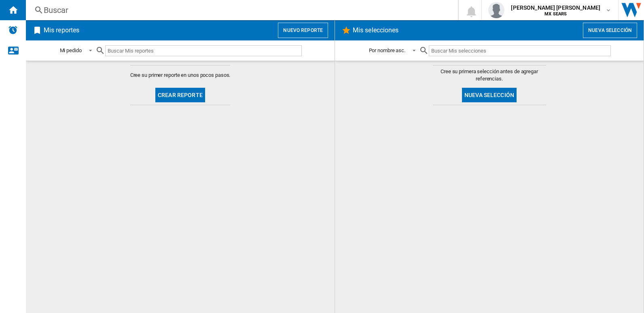 Image resolution: width=644 pixels, height=313 pixels. What do you see at coordinates (303, 30) in the screenshot?
I see `button: Nuevo reporte` at bounding box center [303, 30].